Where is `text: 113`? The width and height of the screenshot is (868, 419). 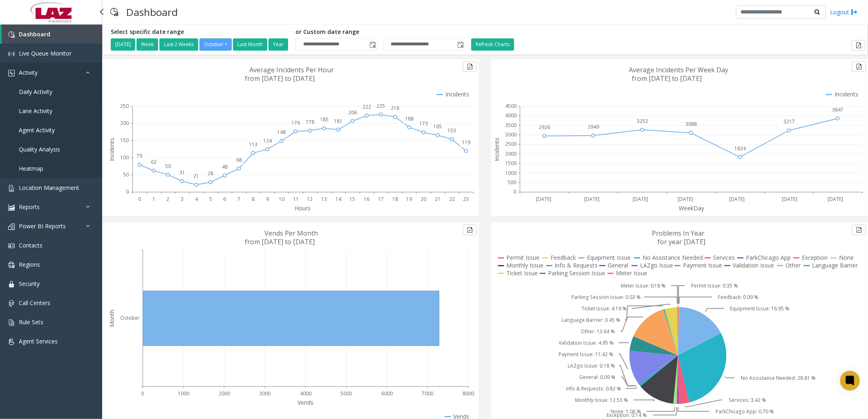 text: 113 is located at coordinates (253, 144).